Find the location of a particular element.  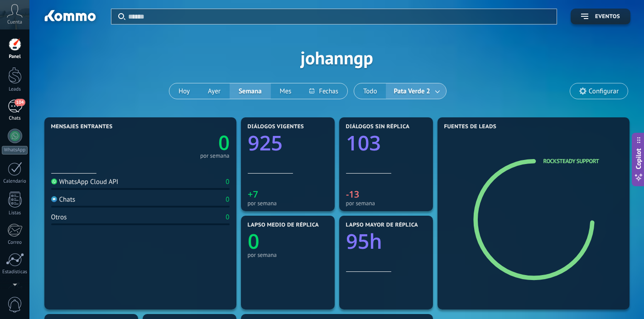

text: 925 is located at coordinates (265, 143).